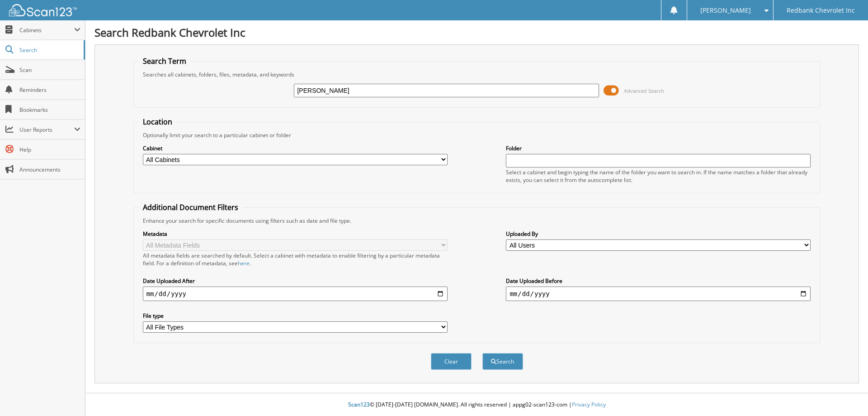 This screenshot has width=868, height=416. I want to click on span: Reminders, so click(50, 90).